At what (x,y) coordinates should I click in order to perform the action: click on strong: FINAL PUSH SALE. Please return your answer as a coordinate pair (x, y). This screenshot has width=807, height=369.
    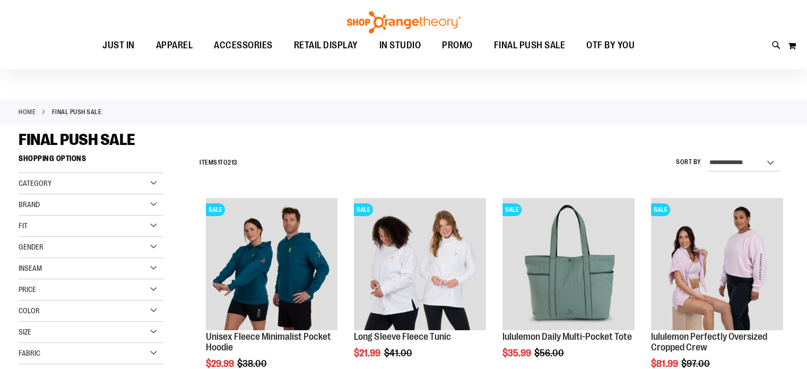
    Looking at the image, I should click on (77, 112).